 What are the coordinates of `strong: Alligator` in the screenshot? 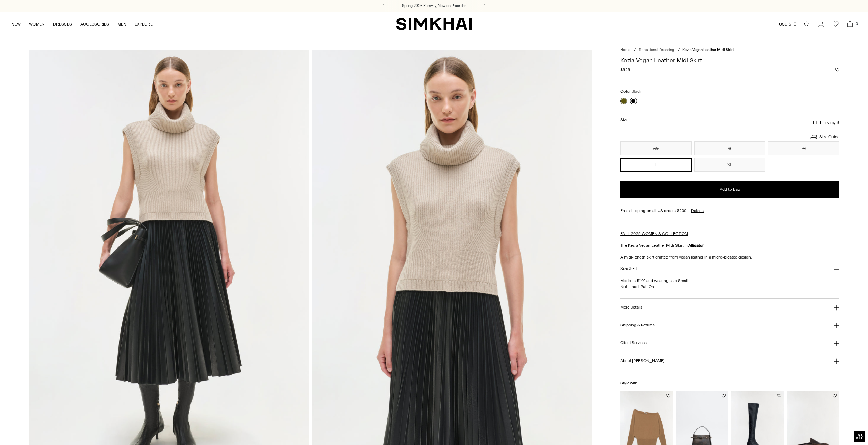 It's located at (695, 245).